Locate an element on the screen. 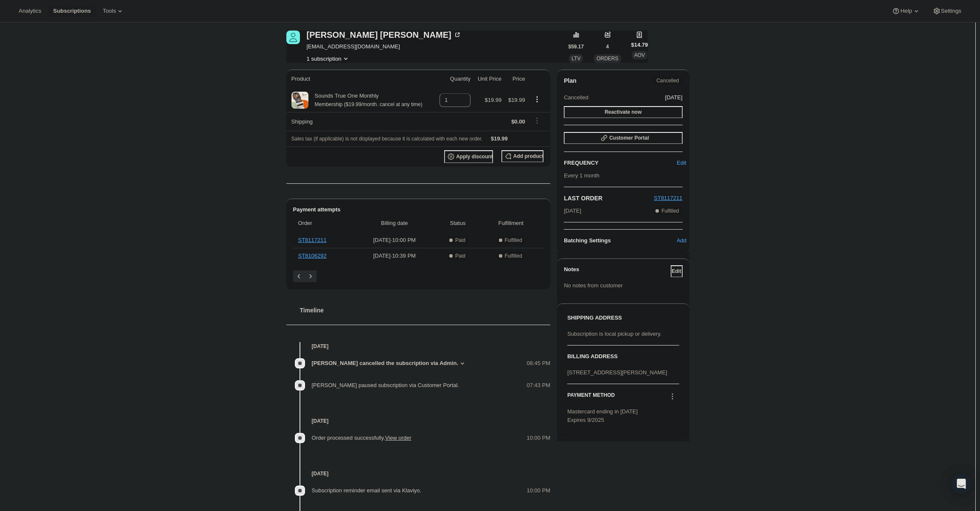  h3: BILLING ADDRESS is located at coordinates (623, 356).